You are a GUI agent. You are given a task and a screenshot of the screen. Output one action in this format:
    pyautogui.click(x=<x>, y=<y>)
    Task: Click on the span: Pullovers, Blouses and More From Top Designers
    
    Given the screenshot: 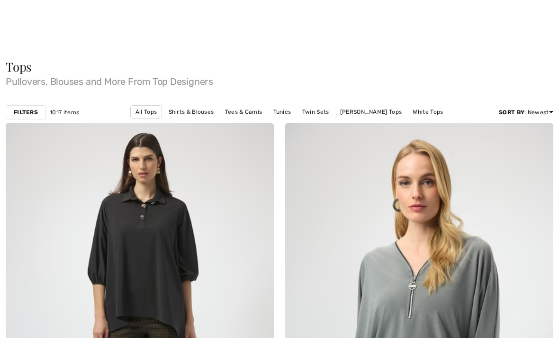 What is the action you would take?
    pyautogui.click(x=279, y=80)
    